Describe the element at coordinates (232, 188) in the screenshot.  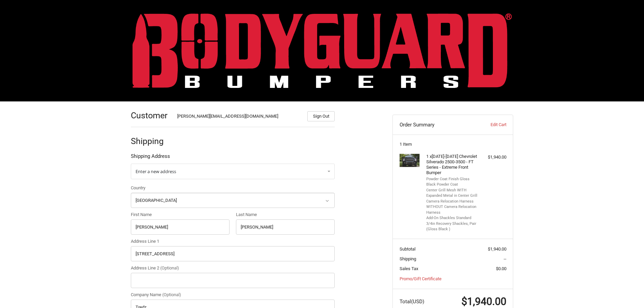
I see `label: Country` at that location.